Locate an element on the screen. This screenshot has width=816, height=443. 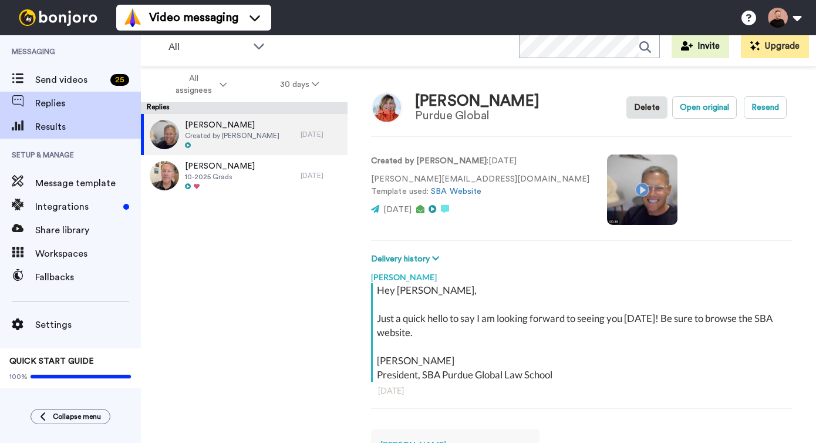
button: Open original is located at coordinates (705, 107).